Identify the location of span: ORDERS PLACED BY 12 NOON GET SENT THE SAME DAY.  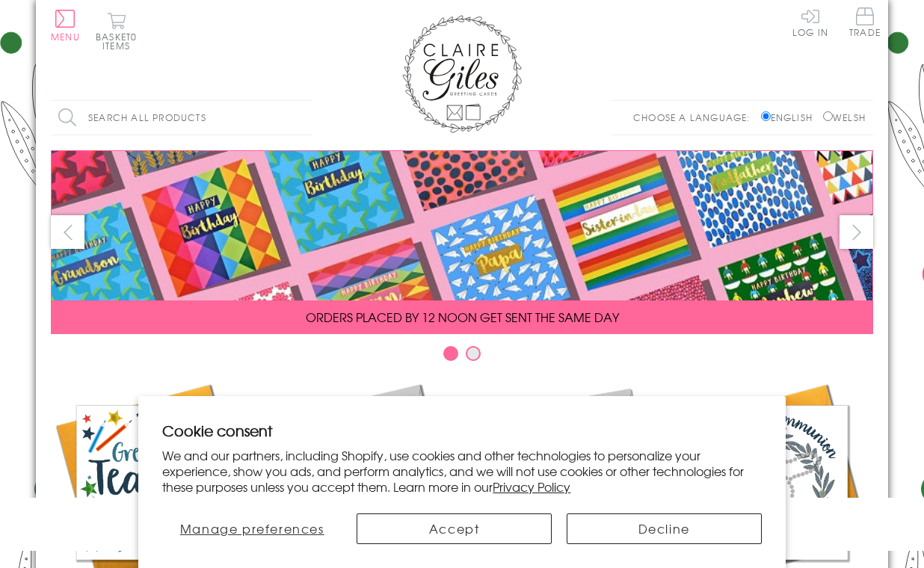
(462, 317).